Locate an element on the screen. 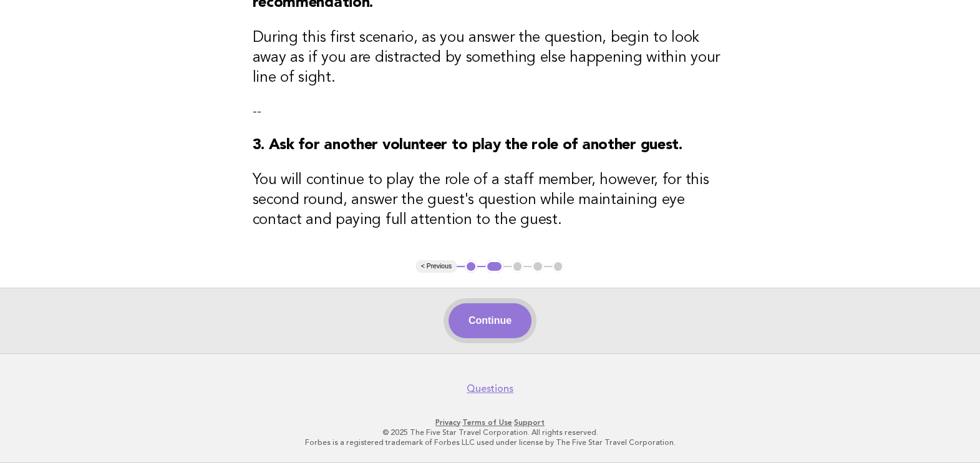 The image size is (980, 463). p: Forbes is a registered trademark of Forbes LLC used under license by The Five Star Travel Corpora... is located at coordinates (490, 442).